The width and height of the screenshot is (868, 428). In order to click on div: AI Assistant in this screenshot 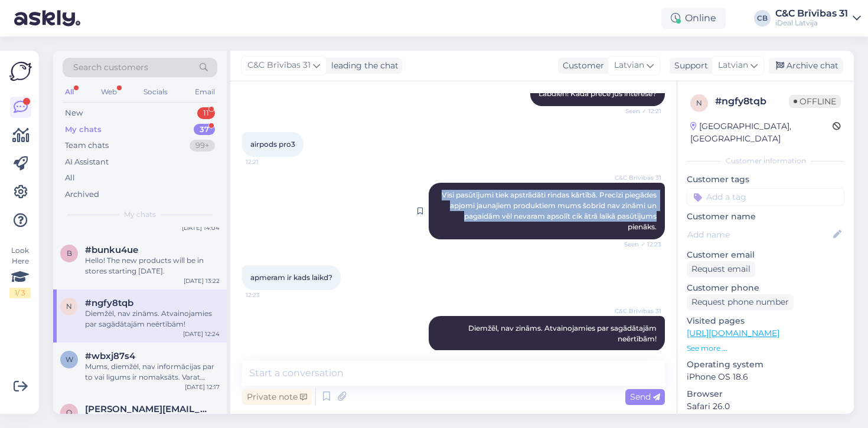, I will do `click(87, 162)`.